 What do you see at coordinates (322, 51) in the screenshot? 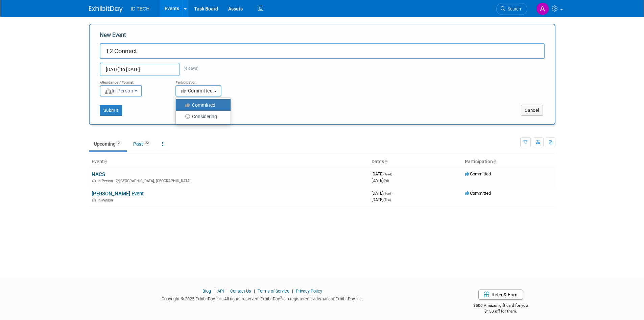
I see `input: Name of Trade Show / Conference` at bounding box center [322, 51].